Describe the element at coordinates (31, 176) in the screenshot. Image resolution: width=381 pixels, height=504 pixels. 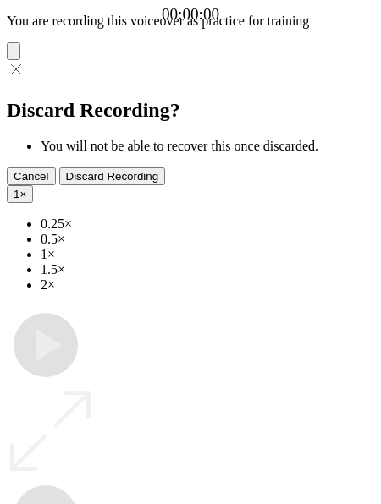
I see `button: Cancel` at that location.